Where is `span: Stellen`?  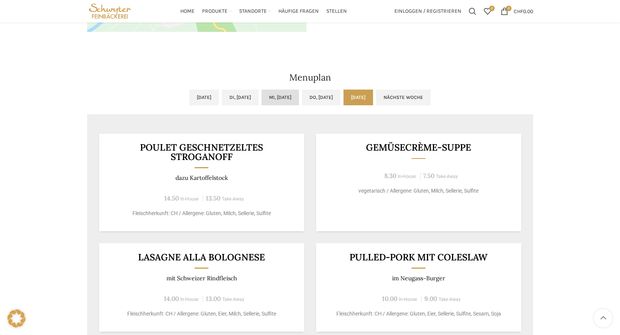 span: Stellen is located at coordinates (336, 11).